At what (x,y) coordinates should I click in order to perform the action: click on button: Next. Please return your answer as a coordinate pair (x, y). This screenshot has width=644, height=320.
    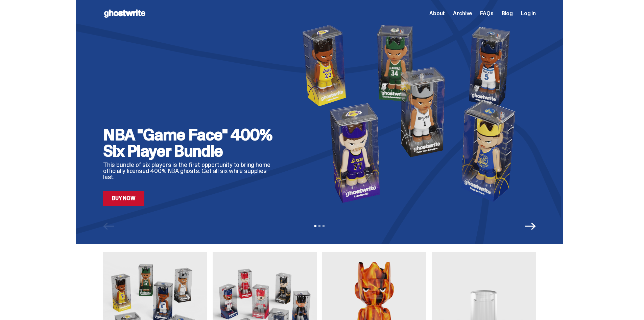
    Looking at the image, I should click on (530, 226).